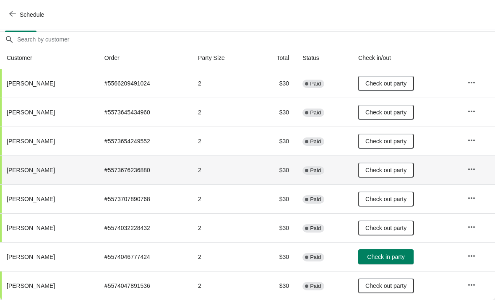  What do you see at coordinates (144, 83) in the screenshot?
I see `td: # 5566209491024` at bounding box center [144, 83].